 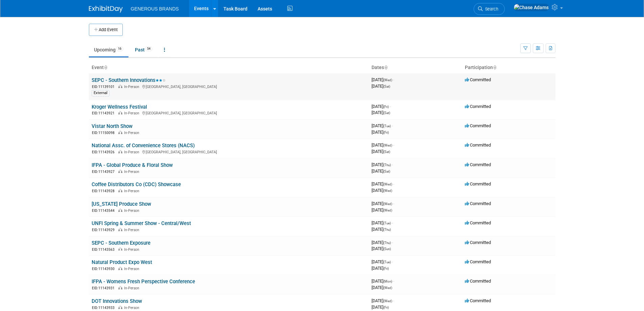 I want to click on a: IFPA - Global Produce & Floral Show, so click(x=132, y=165).